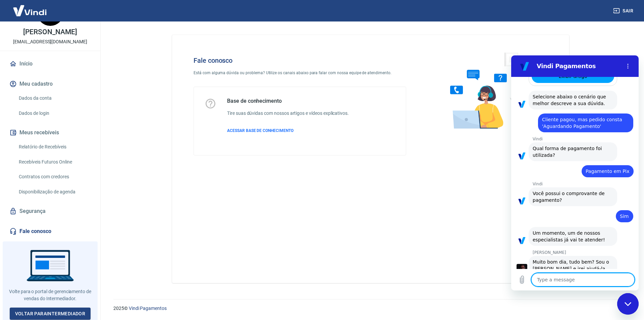 Image resolution: width=644 pixels, height=320 pixels. What do you see at coordinates (50, 231) in the screenshot?
I see `a: Fale conosco` at bounding box center [50, 231].